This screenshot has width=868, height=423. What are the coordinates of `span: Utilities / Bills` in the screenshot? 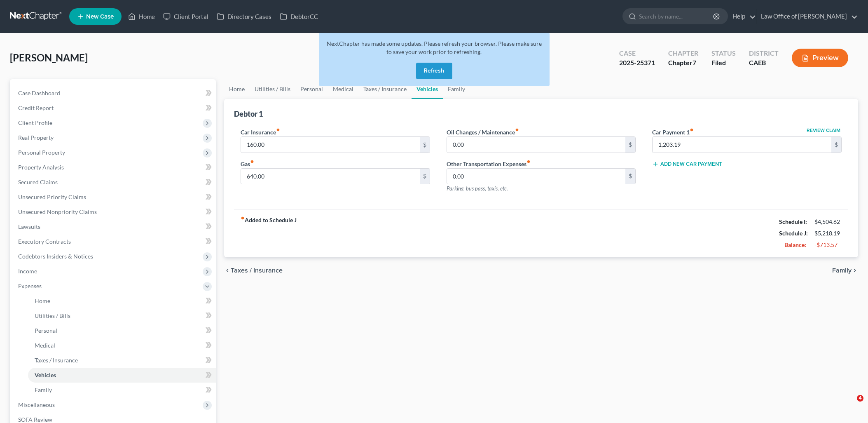 It's located at (53, 315).